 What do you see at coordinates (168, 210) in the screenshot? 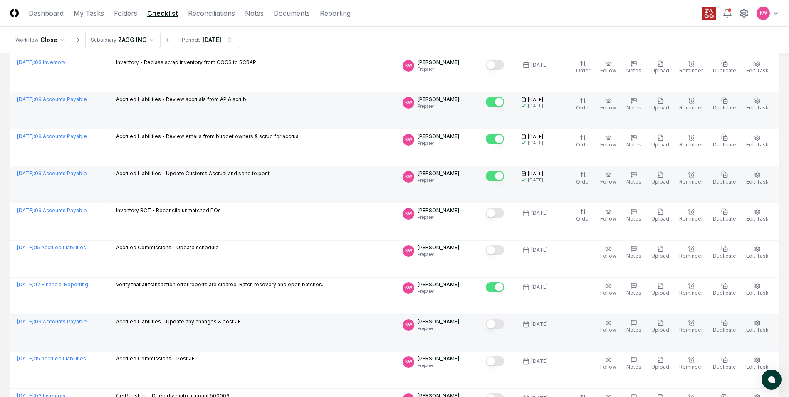
I see `p: Inventory RCT - Reconcile unmatched POs` at bounding box center [168, 210].